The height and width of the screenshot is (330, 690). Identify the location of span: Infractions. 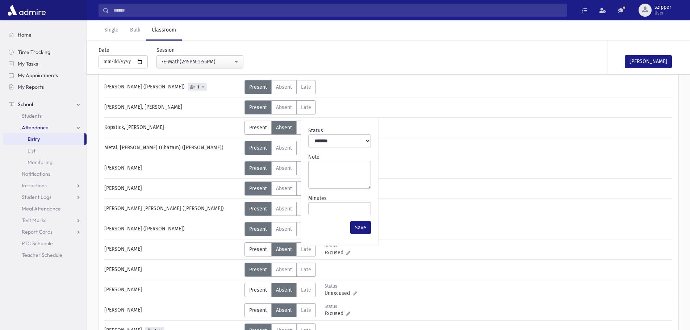
(34, 186).